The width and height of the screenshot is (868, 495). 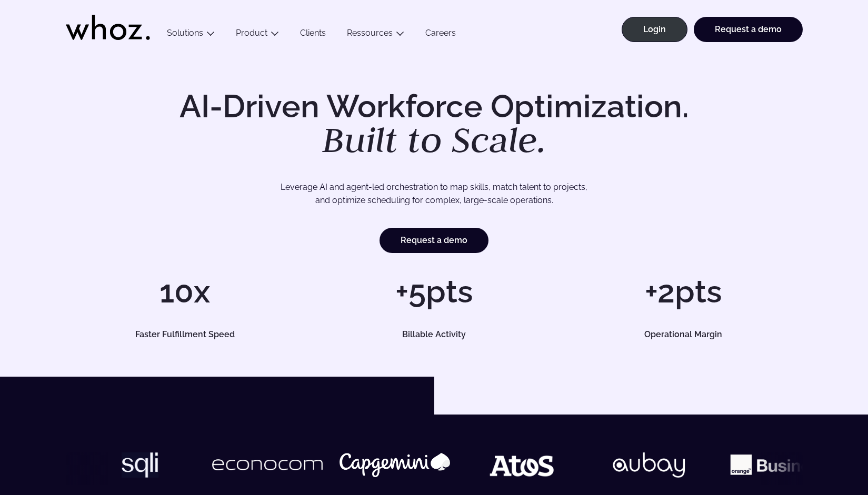 I want to click on a: Product, so click(x=252, y=33).